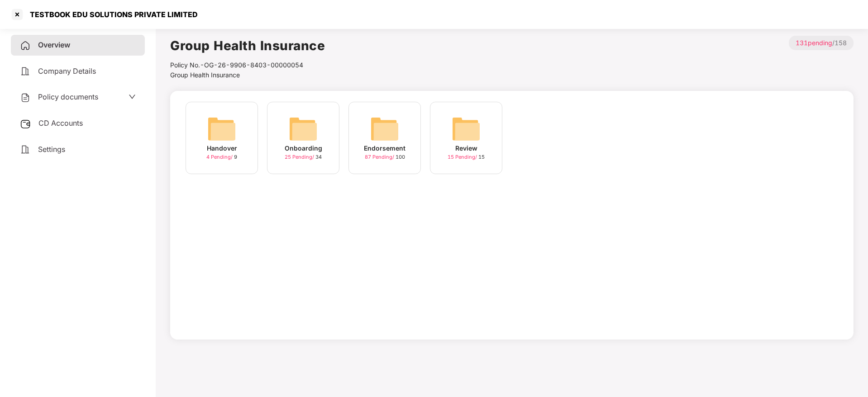  I want to click on div: Handover, so click(221, 148).